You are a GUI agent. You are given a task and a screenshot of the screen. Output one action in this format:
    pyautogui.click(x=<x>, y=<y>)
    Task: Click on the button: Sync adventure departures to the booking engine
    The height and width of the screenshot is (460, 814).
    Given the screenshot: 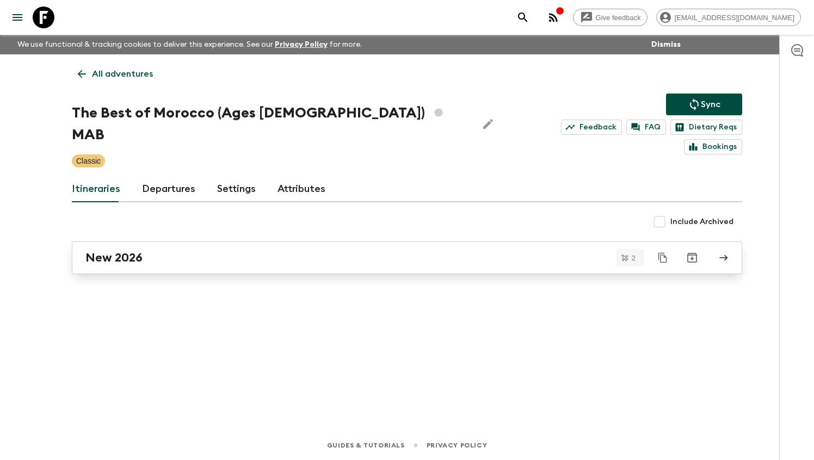 What is the action you would take?
    pyautogui.click(x=704, y=104)
    